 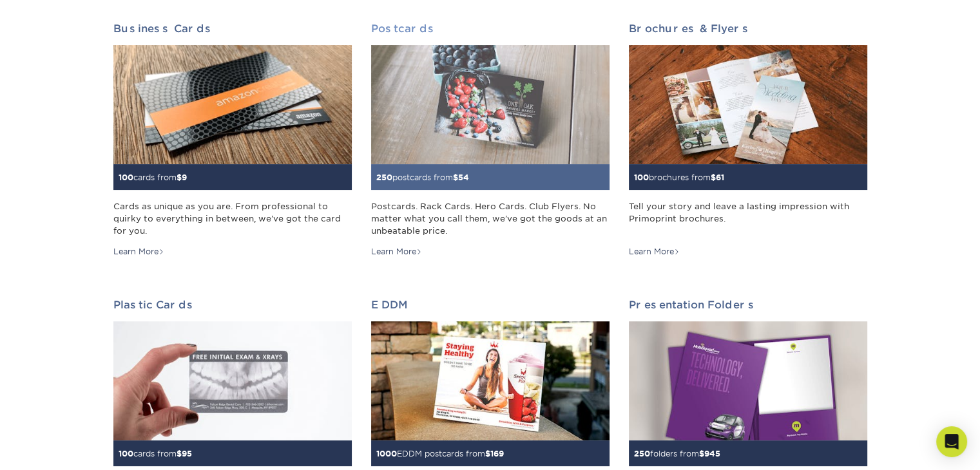 I want to click on div: Cards as unique as you are. From professional to quirky to everything in between, we've got the c..., so click(x=233, y=219).